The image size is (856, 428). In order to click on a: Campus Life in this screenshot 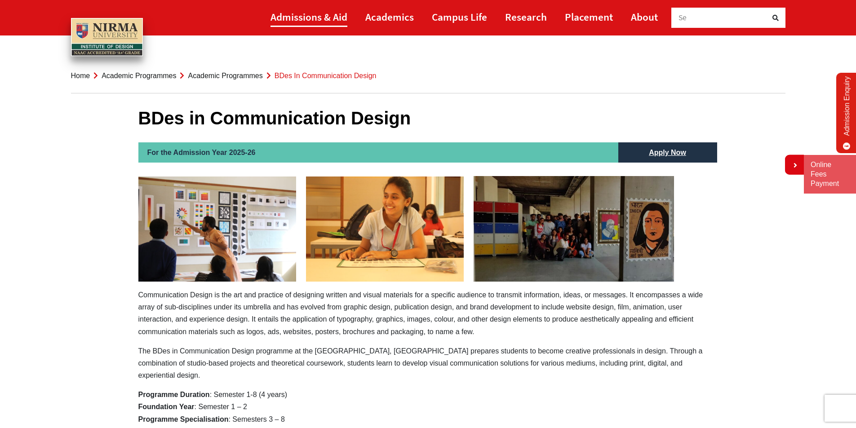, I will do `click(459, 17)`.